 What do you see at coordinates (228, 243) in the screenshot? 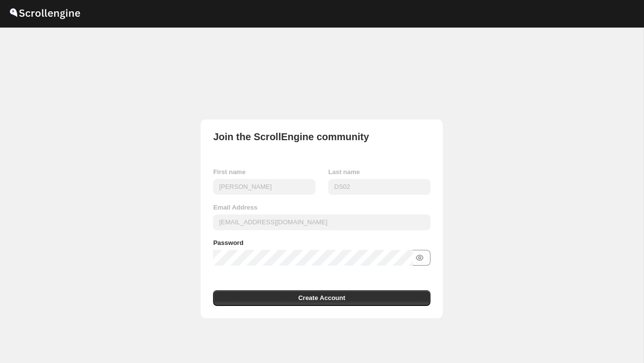
I see `b: Password` at bounding box center [228, 243].